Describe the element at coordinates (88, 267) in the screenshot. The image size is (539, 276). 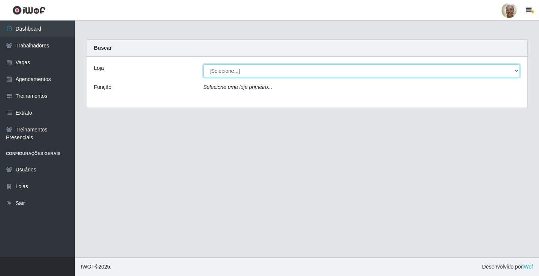
I see `span: IWOF` at that location.